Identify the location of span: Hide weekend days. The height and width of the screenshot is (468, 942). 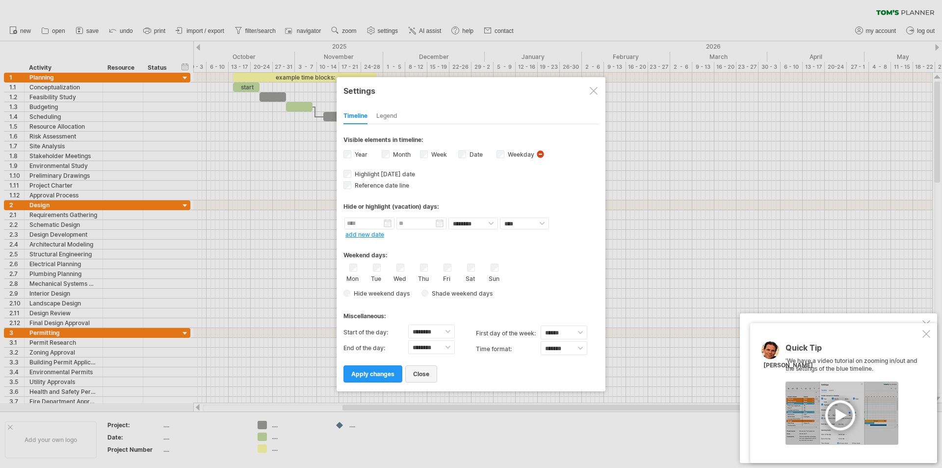
(380, 293).